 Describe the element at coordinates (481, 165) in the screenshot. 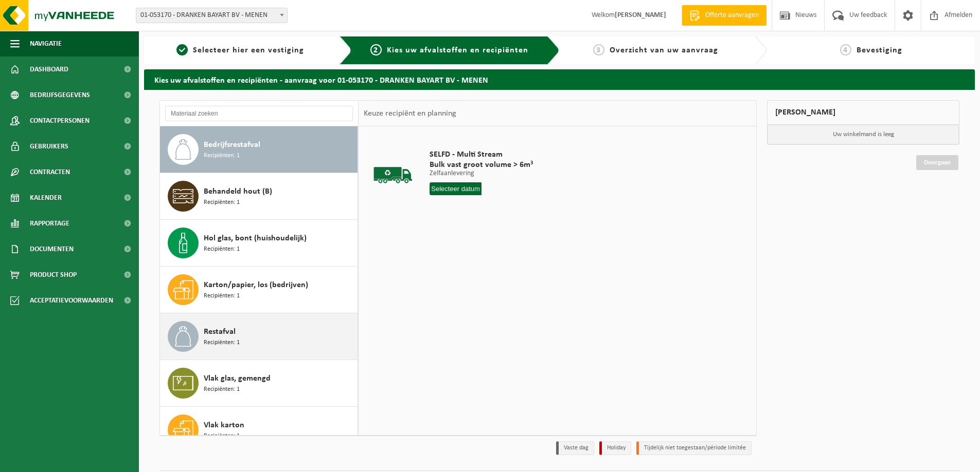

I see `span: Bulk vast groot volume > 6m³` at that location.